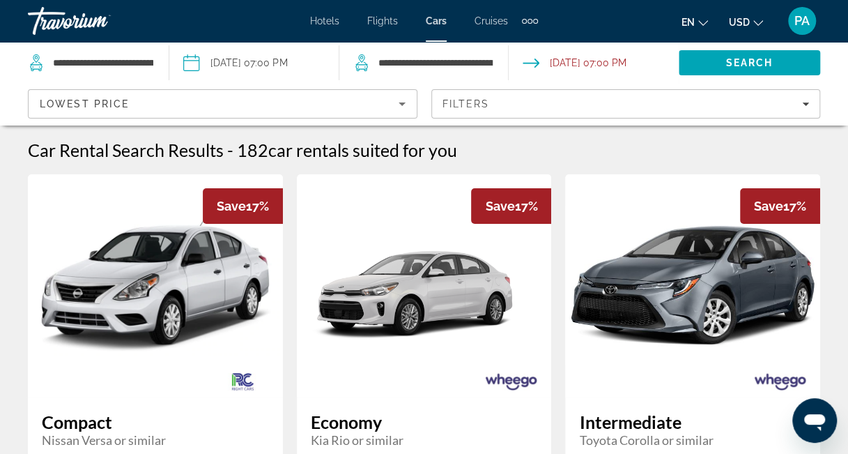 This screenshot has width=848, height=454. What do you see at coordinates (155, 286) in the screenshot?
I see `img: Nissan Versa or similar` at bounding box center [155, 286].